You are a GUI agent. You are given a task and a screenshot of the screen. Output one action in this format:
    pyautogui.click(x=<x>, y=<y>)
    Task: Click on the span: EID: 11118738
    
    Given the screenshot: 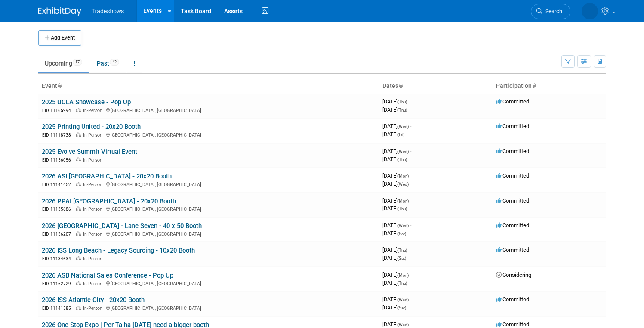 What is the action you would take?
    pyautogui.click(x=58, y=135)
    